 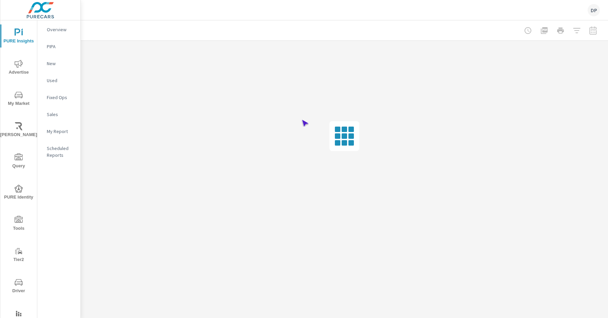 I want to click on p: Sales, so click(x=61, y=114).